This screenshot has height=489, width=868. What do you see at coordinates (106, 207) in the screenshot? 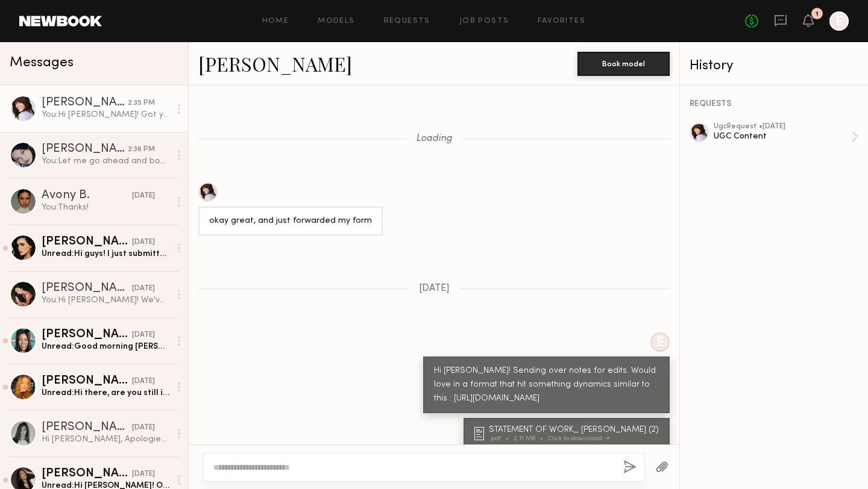
I see `div: You: Thanks!` at bounding box center [106, 207].